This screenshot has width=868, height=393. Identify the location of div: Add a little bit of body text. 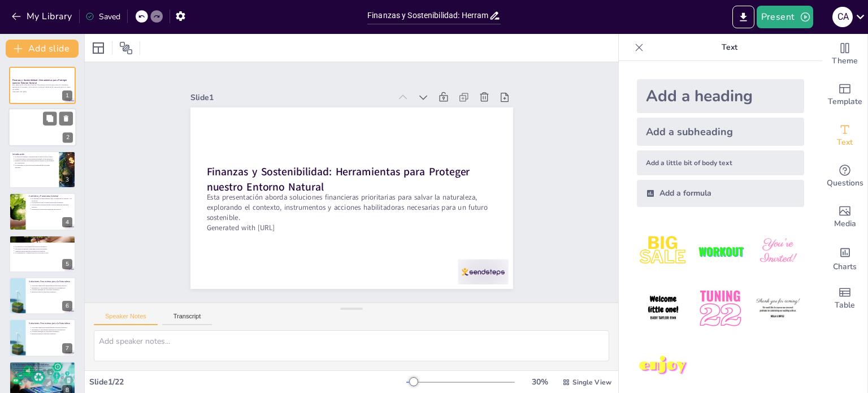
(721, 163).